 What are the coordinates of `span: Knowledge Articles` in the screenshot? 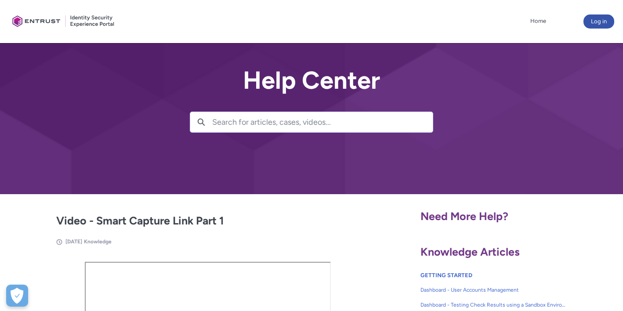 It's located at (470, 252).